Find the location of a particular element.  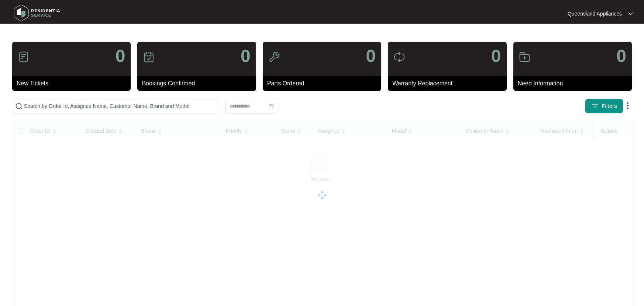

p: New Tickets is located at coordinates (74, 84).